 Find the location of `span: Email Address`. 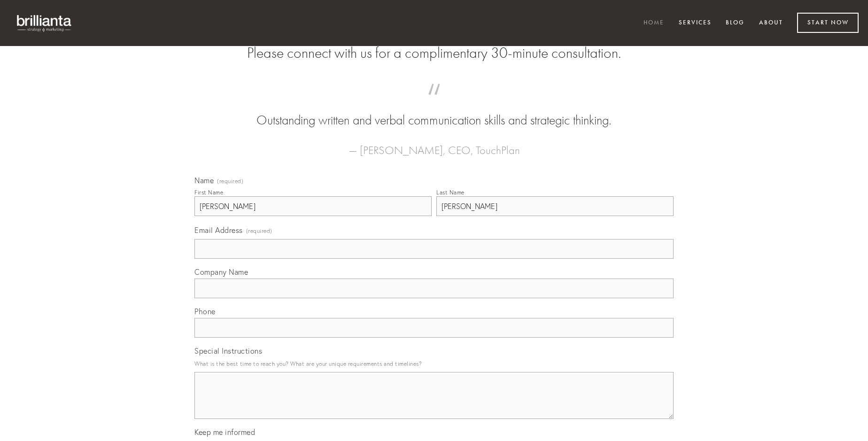

span: Email Address is located at coordinates (218, 230).